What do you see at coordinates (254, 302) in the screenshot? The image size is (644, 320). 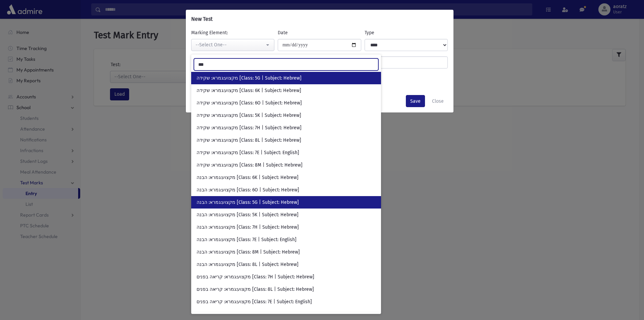 I see `span: מקצוע:גמרא: קריאה בפנים [Class: 7E | Subject: English]` at bounding box center [254, 302].